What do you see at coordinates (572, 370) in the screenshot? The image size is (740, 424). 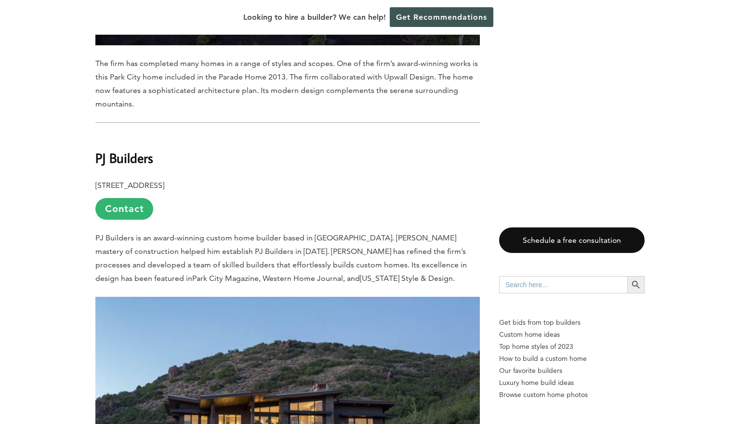 I see `p: Our favorite builders` at bounding box center [572, 370].